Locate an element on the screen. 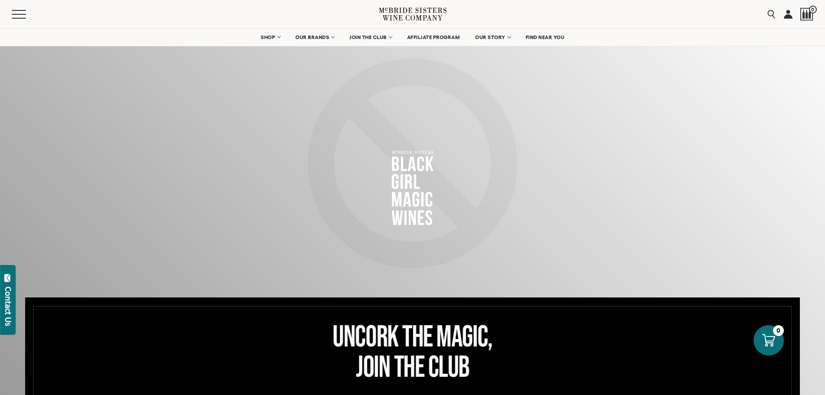  span: MAGIC, is located at coordinates (464, 337).